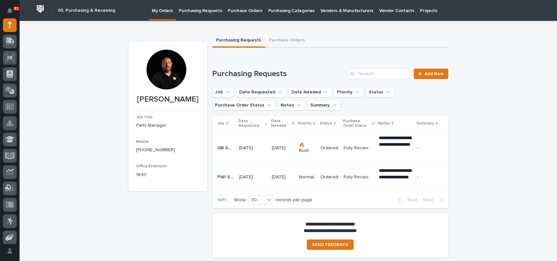 This screenshot has height=261, width=557. I want to click on p: 1 of 1, so click(222, 200).